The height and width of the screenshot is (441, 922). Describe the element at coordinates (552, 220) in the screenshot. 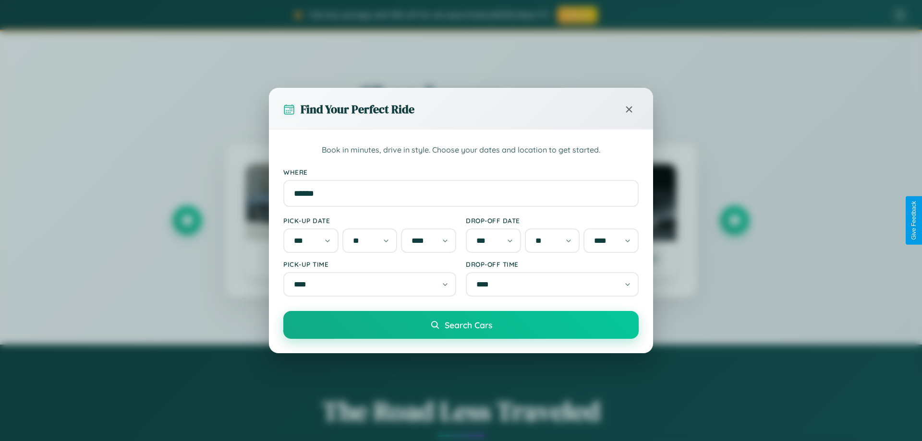

I see `label: Drop-off Date` at that location.